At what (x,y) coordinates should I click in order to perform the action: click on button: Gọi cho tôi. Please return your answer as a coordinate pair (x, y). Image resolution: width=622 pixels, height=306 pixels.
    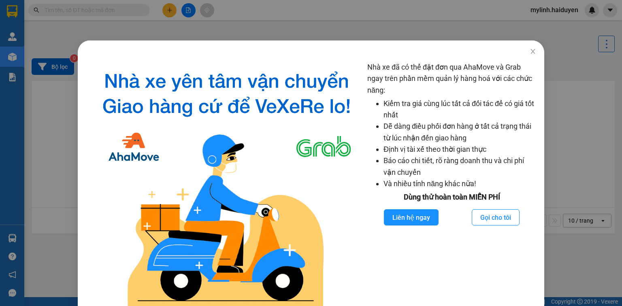
    Looking at the image, I should click on (496, 218).